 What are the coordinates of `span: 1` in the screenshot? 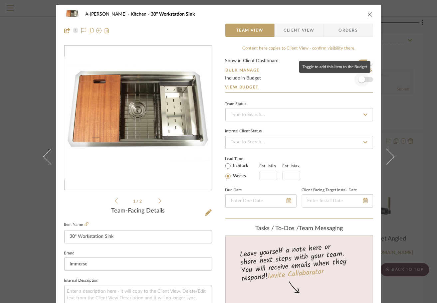 It's located at (135, 201).